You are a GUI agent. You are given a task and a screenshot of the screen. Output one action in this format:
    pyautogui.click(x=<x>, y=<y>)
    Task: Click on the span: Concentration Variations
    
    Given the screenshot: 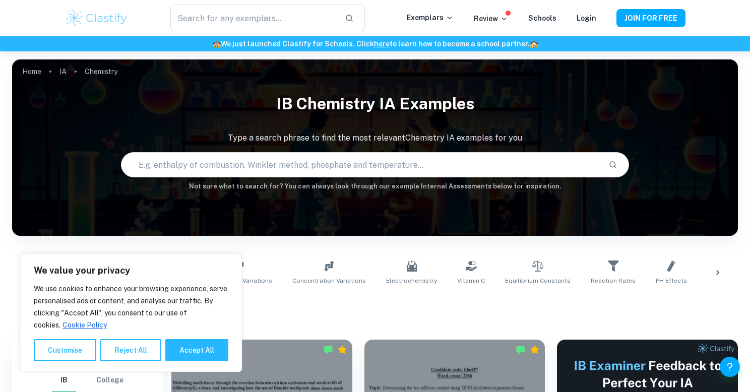 What is the action you would take?
    pyautogui.click(x=329, y=281)
    